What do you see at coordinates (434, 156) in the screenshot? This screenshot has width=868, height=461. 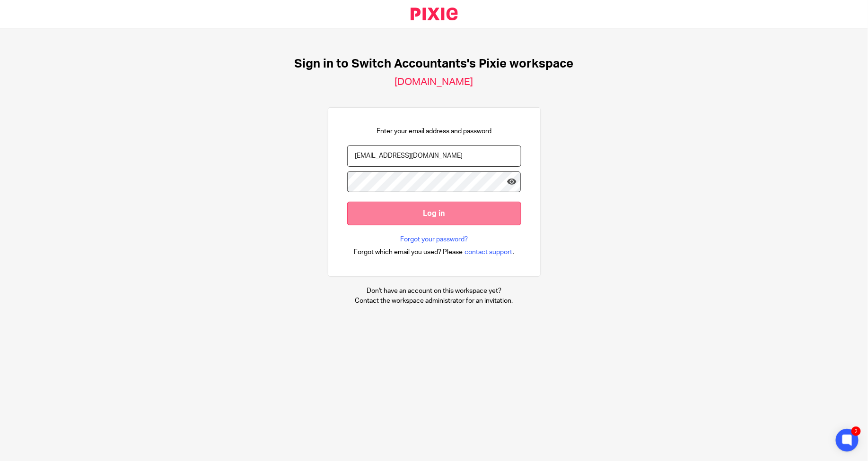 I see `input: name@example.com` at bounding box center [434, 156].